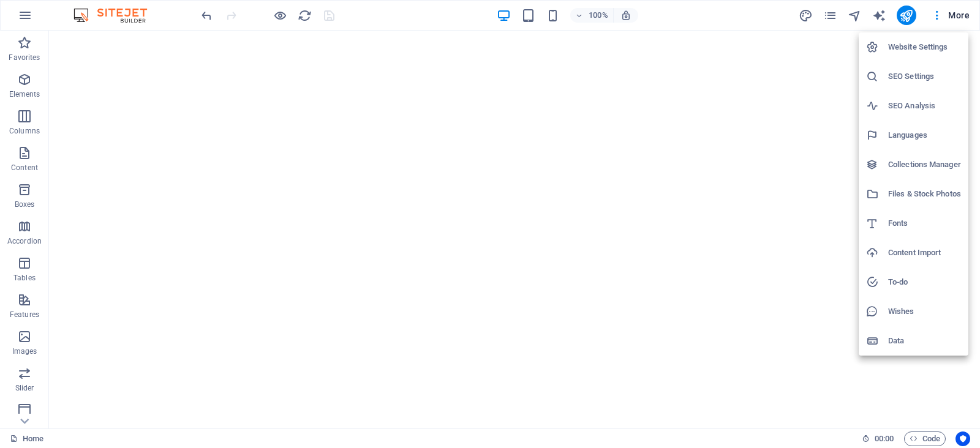 This screenshot has width=980, height=448. What do you see at coordinates (924, 224) in the screenshot?
I see `h6: Fonts` at bounding box center [924, 224].